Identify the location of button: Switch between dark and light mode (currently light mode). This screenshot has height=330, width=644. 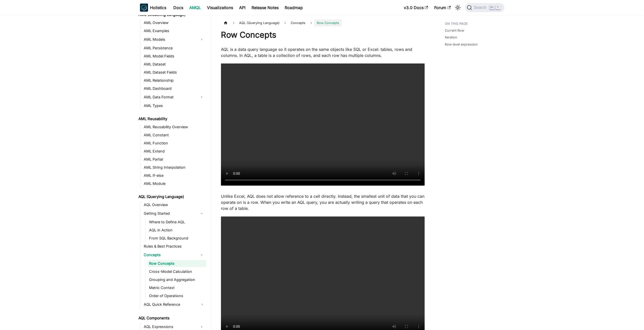
(458, 7).